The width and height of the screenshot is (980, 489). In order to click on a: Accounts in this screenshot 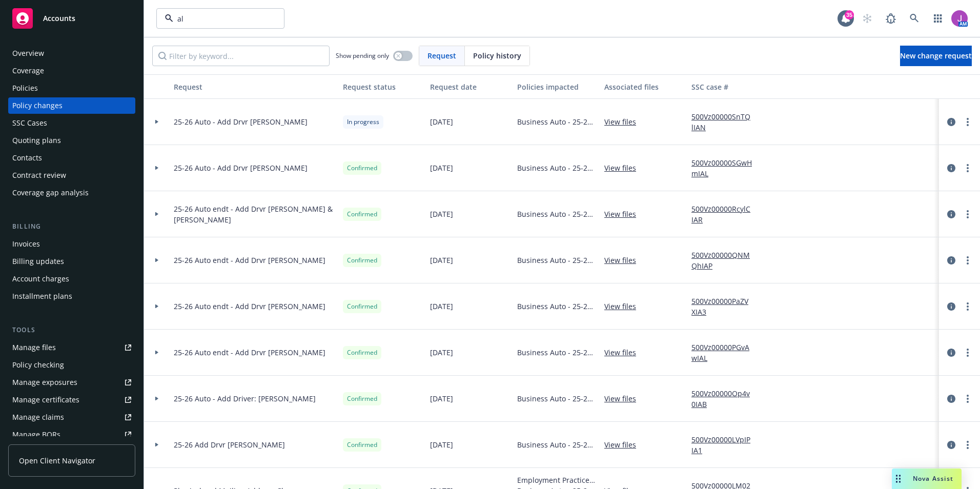, I will do `click(72, 19)`.